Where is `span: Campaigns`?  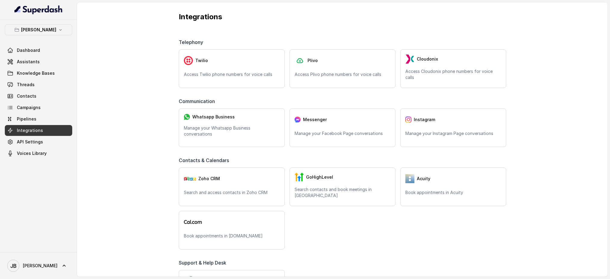 span: Campaigns is located at coordinates (29, 107).